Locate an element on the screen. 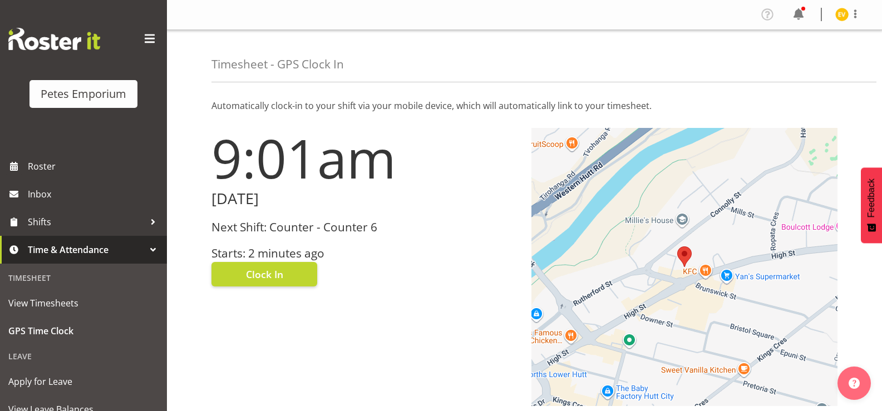 Image resolution: width=882 pixels, height=411 pixels. span: Apply for Leave is located at coordinates (84, 382).